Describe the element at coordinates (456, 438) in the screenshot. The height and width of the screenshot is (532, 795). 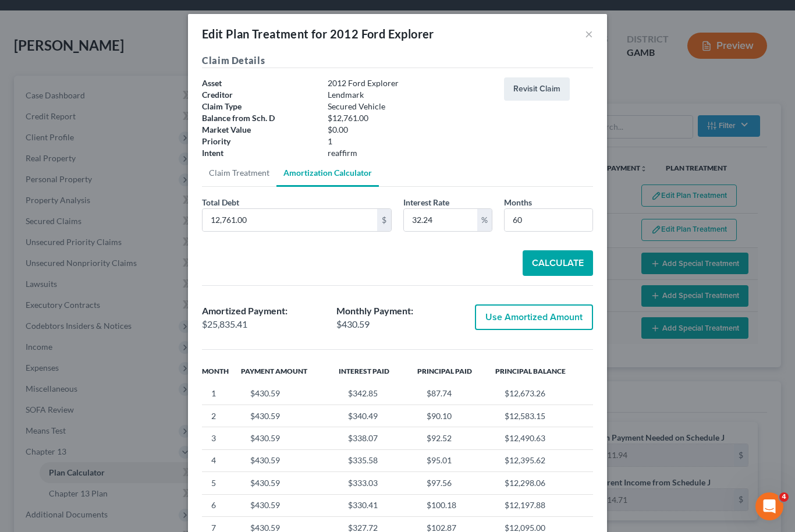
I see `td: $92.52` at that location.